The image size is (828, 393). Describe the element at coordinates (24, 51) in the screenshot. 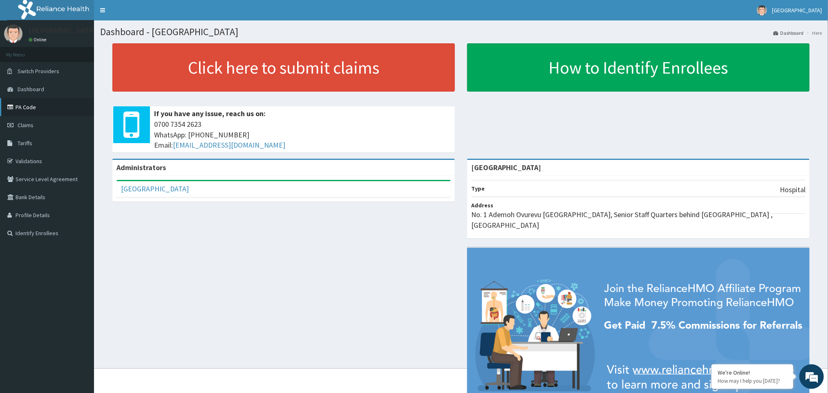

I see `img: d_794563401_company_1708531726252_794563401` at that location.